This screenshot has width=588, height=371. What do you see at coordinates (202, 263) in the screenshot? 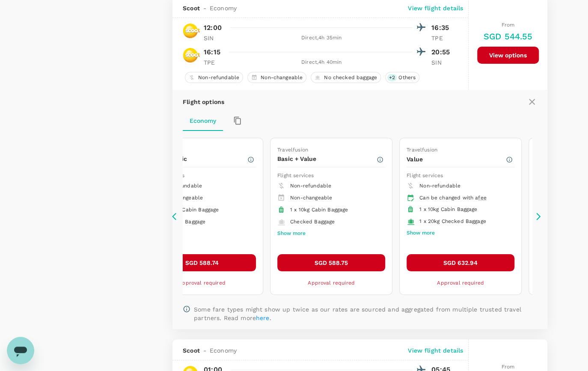
I see `button: SGD 588.74` at bounding box center [202, 263].